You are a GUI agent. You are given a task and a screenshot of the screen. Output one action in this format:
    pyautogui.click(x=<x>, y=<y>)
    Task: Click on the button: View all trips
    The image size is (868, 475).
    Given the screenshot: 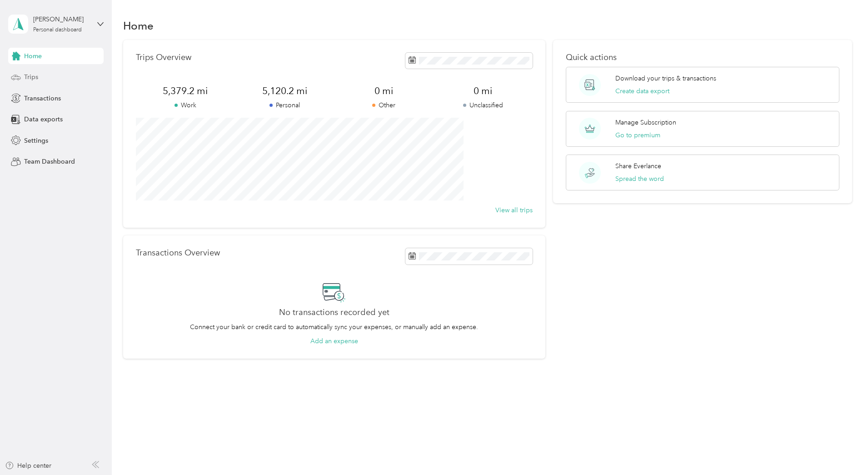 What is the action you would take?
    pyautogui.click(x=514, y=210)
    